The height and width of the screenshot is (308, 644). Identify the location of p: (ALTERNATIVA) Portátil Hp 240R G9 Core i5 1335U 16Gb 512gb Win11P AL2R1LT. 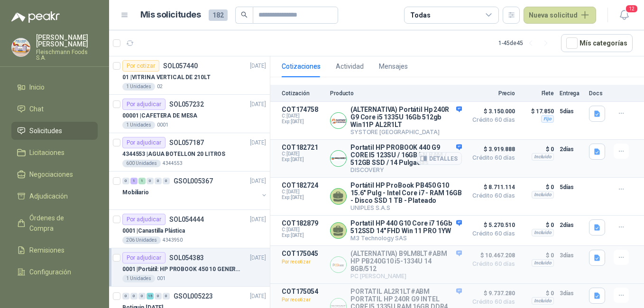
(406, 117).